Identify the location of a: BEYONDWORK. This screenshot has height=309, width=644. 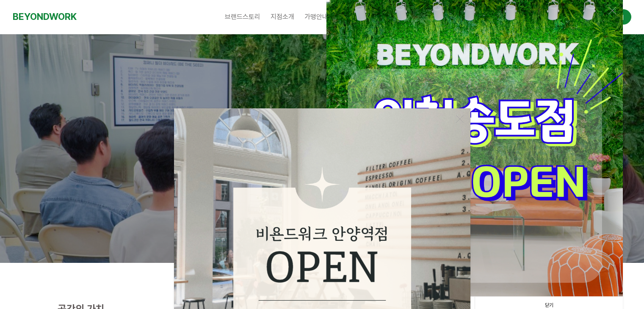
(44, 17).